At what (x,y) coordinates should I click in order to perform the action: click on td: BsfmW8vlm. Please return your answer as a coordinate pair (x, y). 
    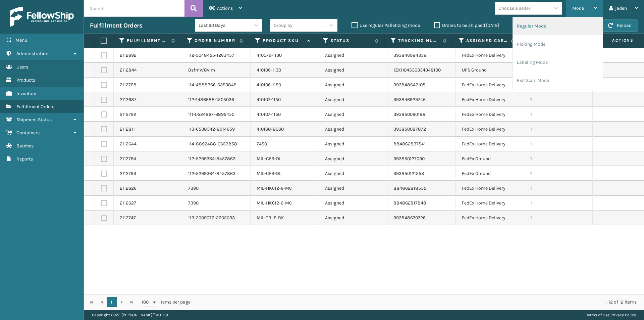
    Looking at the image, I should click on (217, 70).